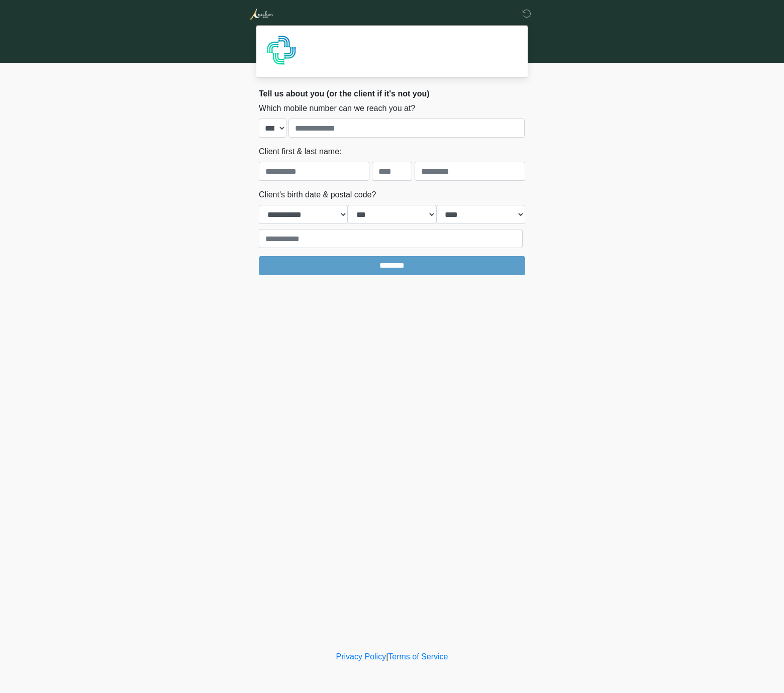 This screenshot has width=784, height=693. I want to click on label: Which mobile number can we reach you at?, so click(336, 109).